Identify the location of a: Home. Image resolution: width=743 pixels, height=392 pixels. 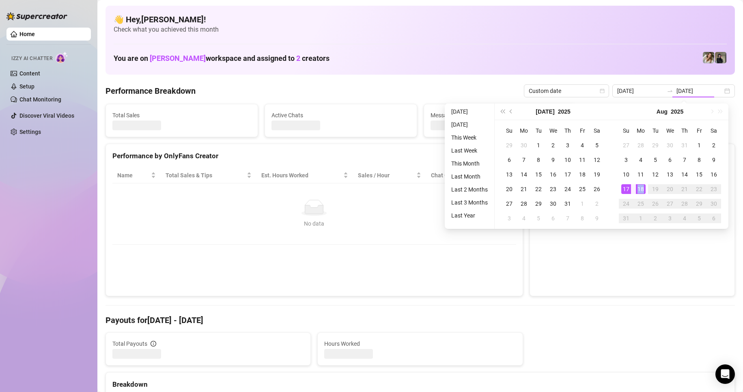
(27, 34).